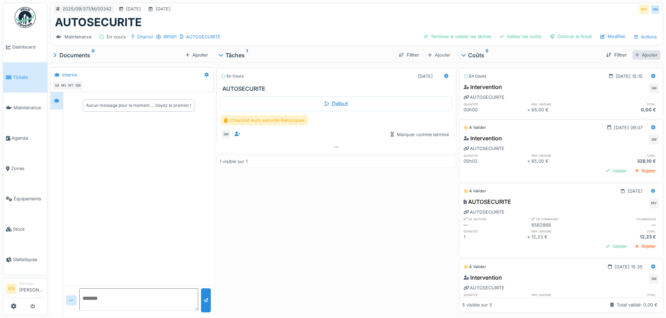  Describe the element at coordinates (118, 55) in the screenshot. I see `div: Documents` at that location.